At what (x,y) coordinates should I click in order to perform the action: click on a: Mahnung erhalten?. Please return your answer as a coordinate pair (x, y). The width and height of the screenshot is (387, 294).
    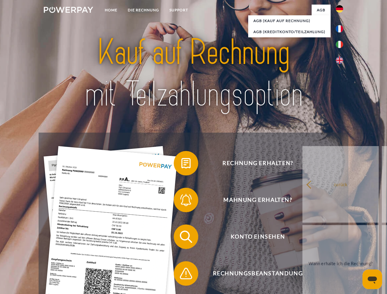
    Looking at the image, I should click on (253, 200).